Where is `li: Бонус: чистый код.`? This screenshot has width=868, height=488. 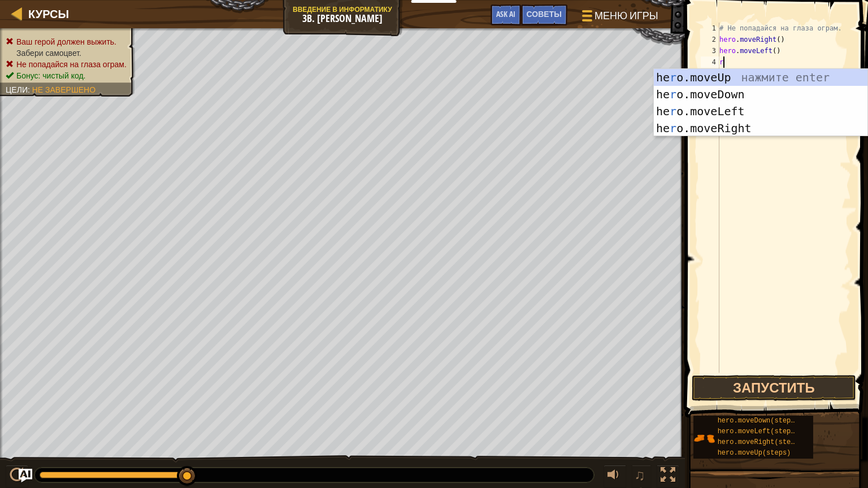
li: Бонус: чистый код. is located at coordinates (66, 76).